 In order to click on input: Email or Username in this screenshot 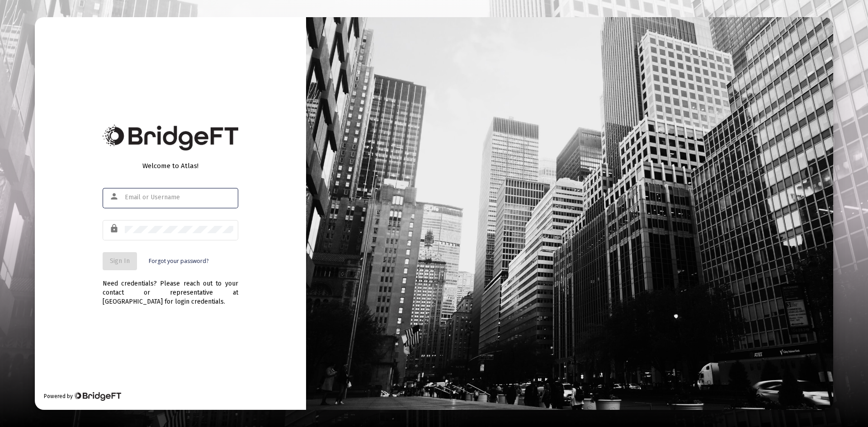, I will do `click(179, 197)`.